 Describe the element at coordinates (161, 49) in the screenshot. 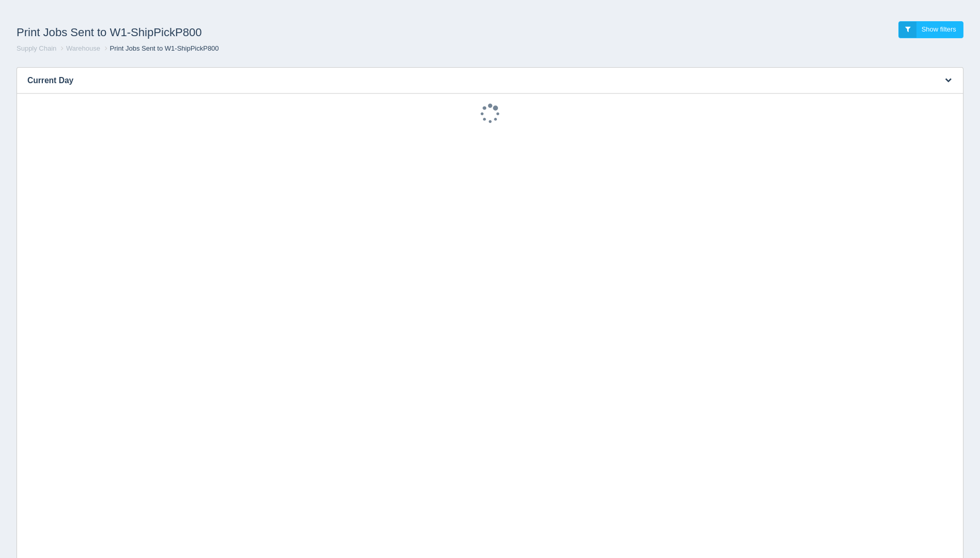

I see `li: Print Jobs Sent to W1-ShipPickP800` at that location.